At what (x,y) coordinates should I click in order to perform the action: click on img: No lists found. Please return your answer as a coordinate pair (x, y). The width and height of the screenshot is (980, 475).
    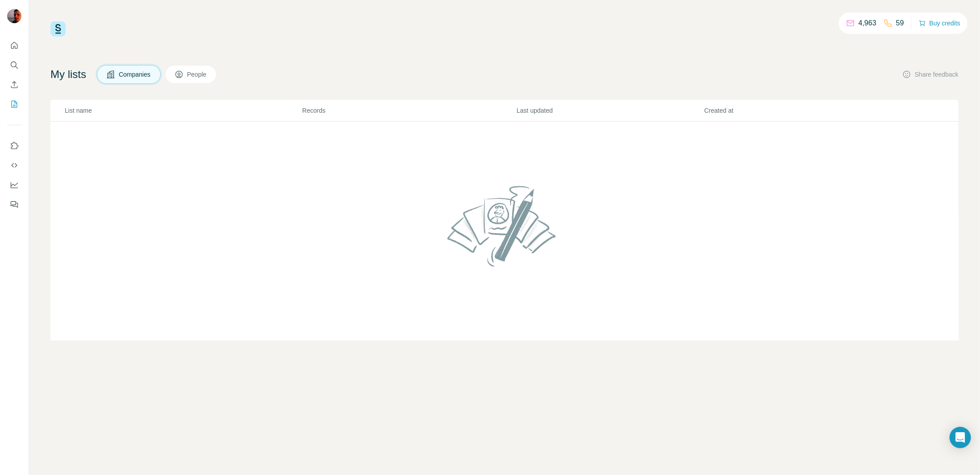
    Looking at the image, I should click on (505, 226).